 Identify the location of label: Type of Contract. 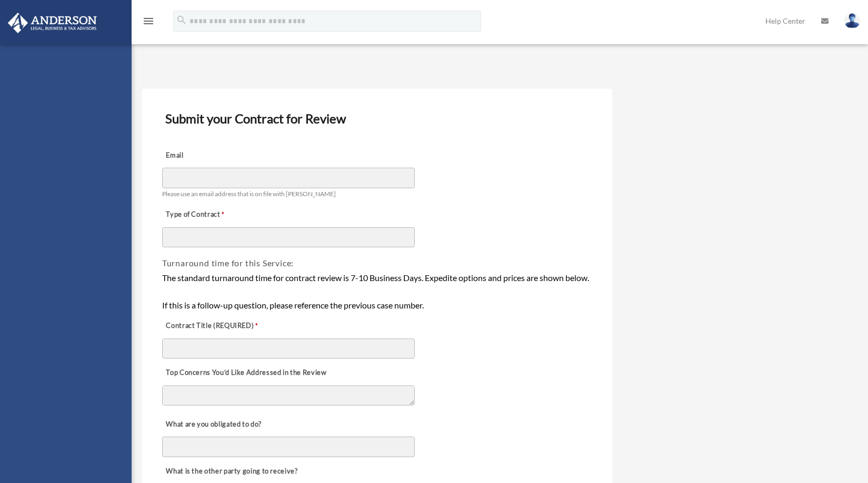
(215, 214).